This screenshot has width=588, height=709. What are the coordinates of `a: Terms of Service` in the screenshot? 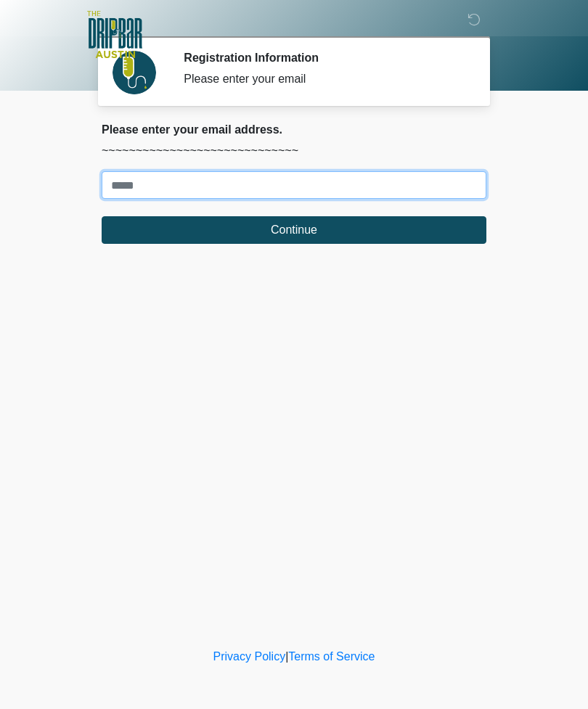 It's located at (331, 656).